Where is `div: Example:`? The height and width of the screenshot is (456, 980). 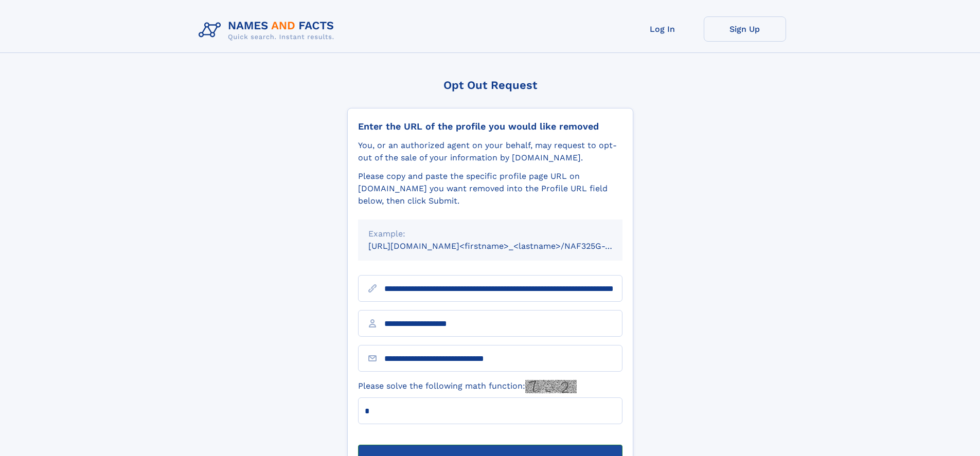
div: Example: is located at coordinates (490, 234).